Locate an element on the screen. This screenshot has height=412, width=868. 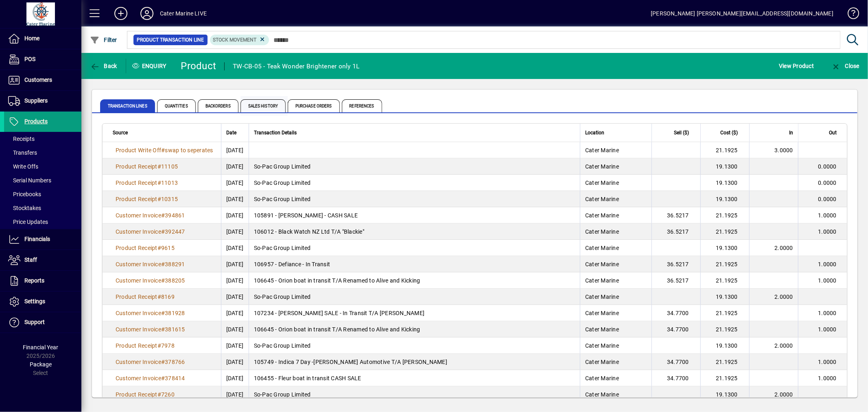
span: View Product is located at coordinates (796, 66).